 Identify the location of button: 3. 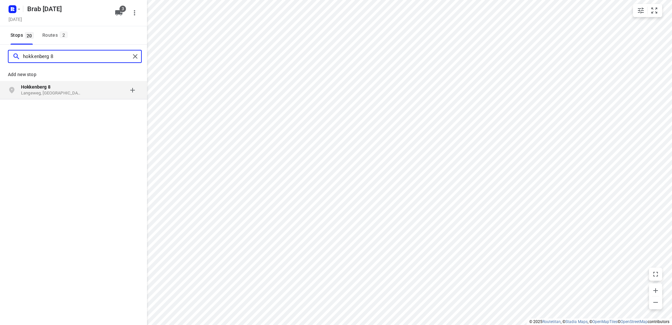
(119, 13).